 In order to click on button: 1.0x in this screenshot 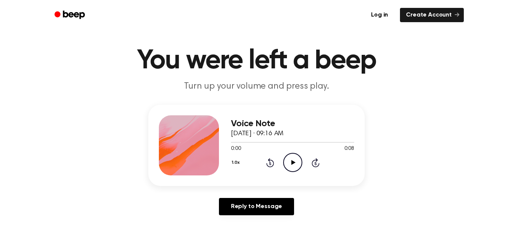, I will do `click(237, 163)`.